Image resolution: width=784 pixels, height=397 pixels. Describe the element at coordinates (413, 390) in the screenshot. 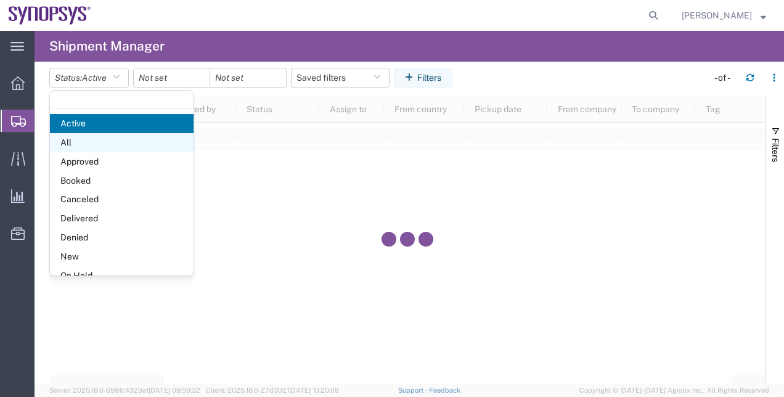

I see `a: Support` at that location.